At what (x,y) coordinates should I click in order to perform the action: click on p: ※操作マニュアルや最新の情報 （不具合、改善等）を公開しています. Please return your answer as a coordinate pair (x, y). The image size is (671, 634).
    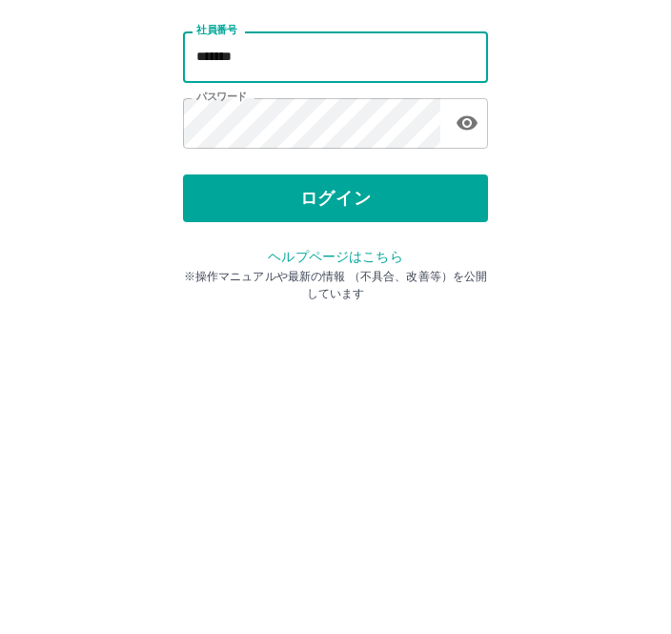
    Looking at the image, I should click on (335, 440).